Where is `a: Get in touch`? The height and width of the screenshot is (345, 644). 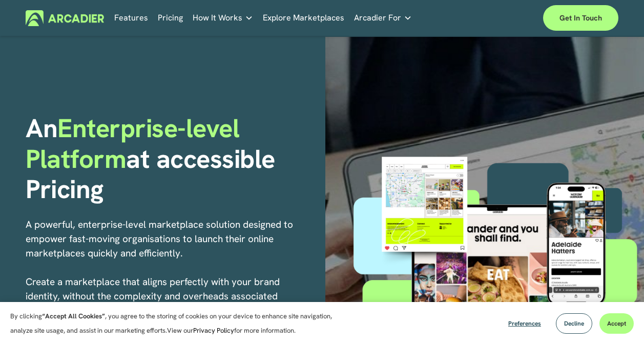 a: Get in touch is located at coordinates (581, 18).